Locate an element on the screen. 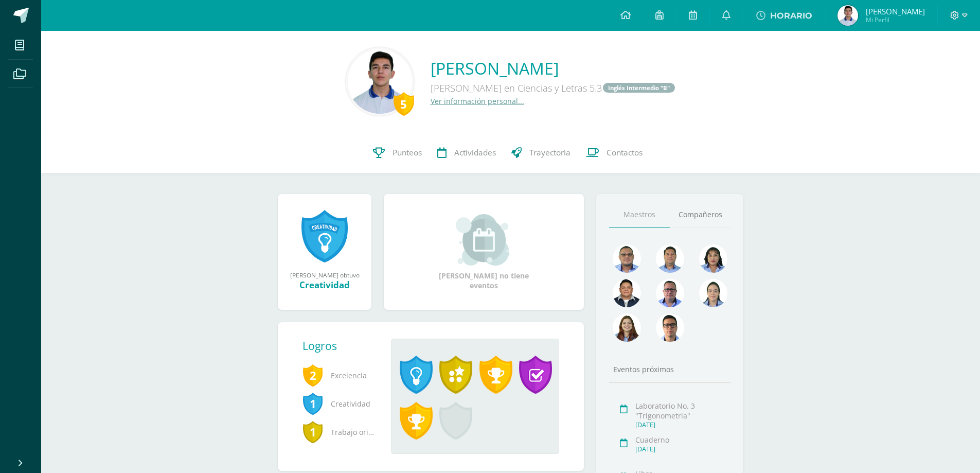 The height and width of the screenshot is (473, 980). img: 99962f3fa423c9b8099341731b303440.png is located at coordinates (627, 259).